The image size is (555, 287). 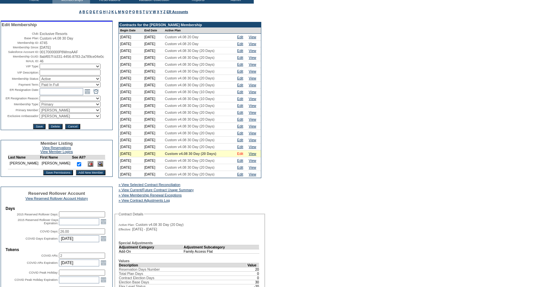 What do you see at coordinates (42, 239) in the screenshot?
I see `label: COVID Days Expiration:` at bounding box center [42, 239].